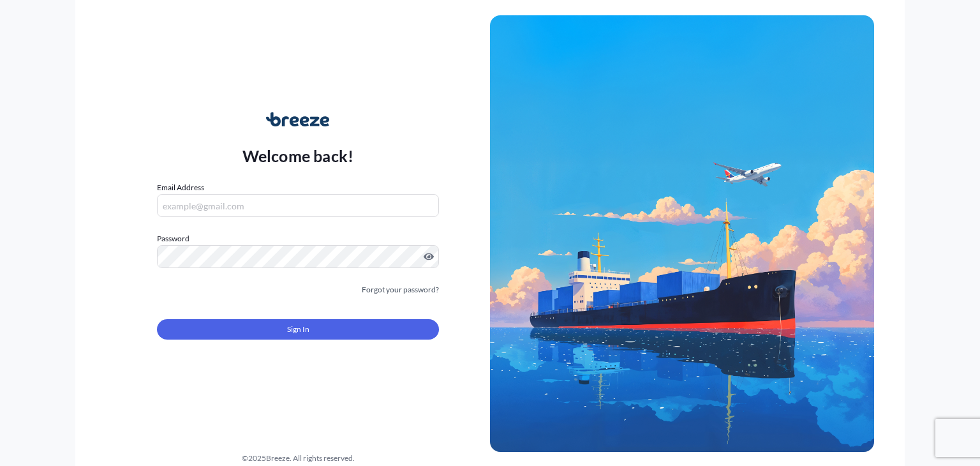 The width and height of the screenshot is (980, 466). I want to click on p: Welcome back!, so click(298, 156).